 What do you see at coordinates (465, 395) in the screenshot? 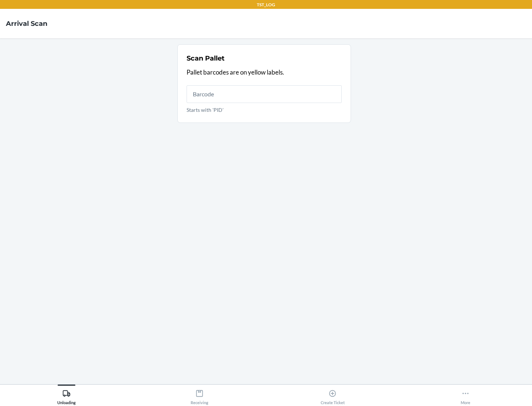
I see `button: More` at bounding box center [465, 395].